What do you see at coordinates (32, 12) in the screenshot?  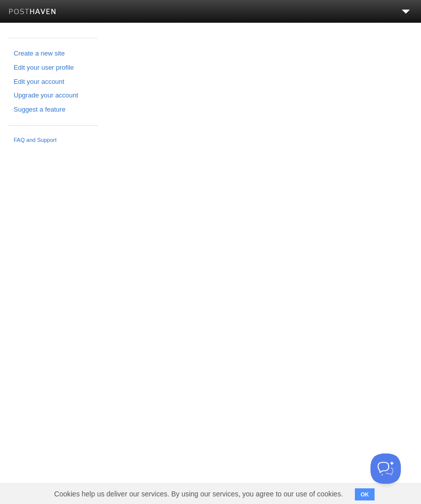 I see `img: Posthaven-bar` at bounding box center [32, 12].